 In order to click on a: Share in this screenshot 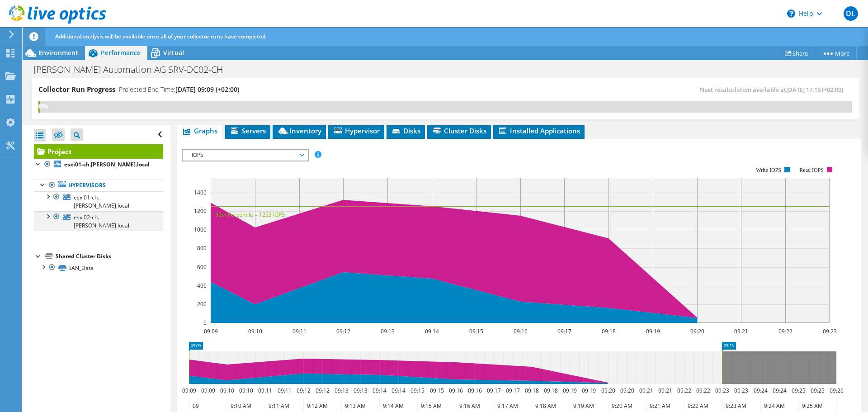, I will do `click(796, 53)`.